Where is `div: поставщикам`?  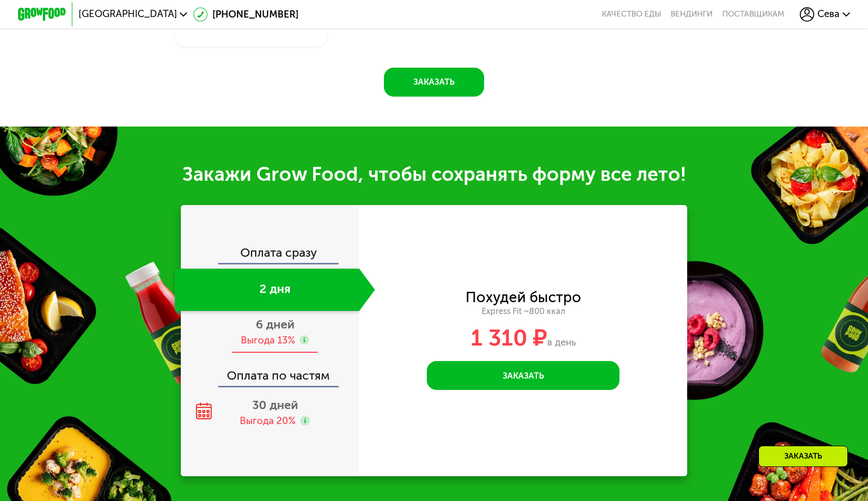
div: поставщикам is located at coordinates (753, 14).